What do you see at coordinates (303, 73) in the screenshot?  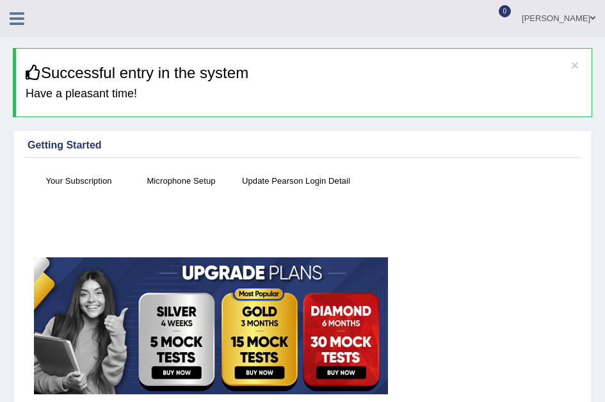 I see `h3: Successful entry in the system` at bounding box center [303, 73].